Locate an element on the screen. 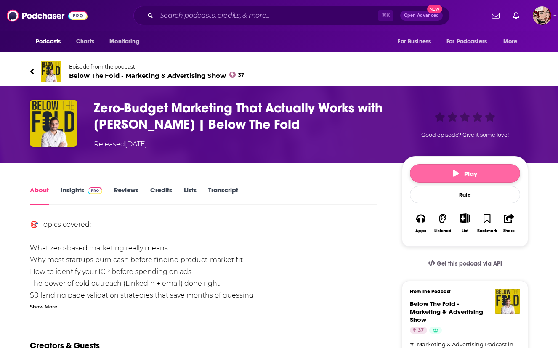 The height and width of the screenshot is (348, 558). span: Logged in as NBM-Suzi is located at coordinates (542, 16).